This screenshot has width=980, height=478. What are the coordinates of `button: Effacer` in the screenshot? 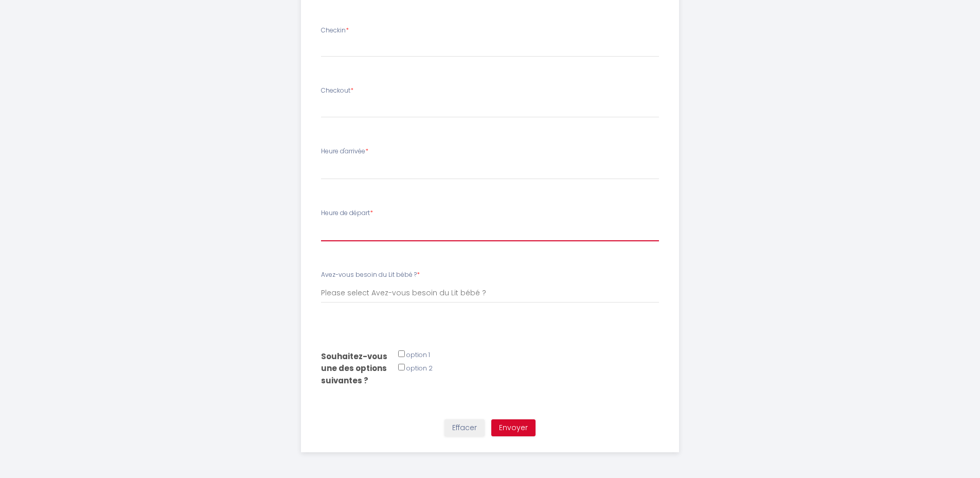 It's located at (465, 428).